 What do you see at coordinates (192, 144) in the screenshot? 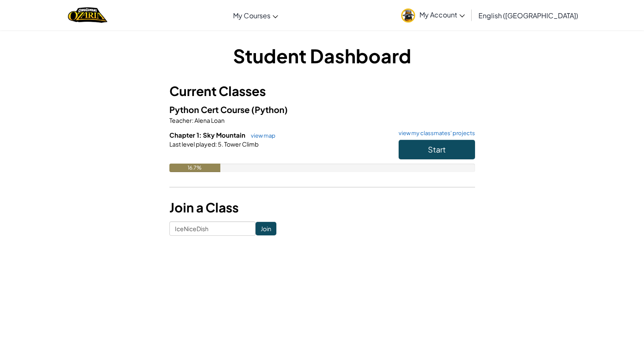
I see `span: Last level played` at bounding box center [192, 144].